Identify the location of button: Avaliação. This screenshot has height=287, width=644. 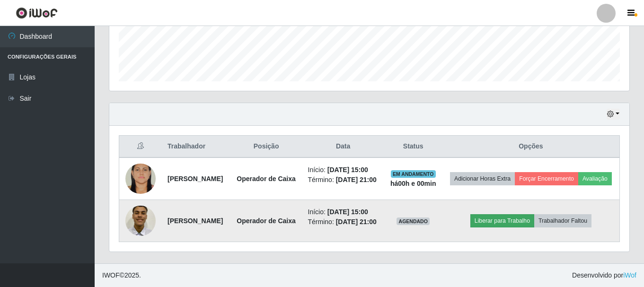
(595, 178).